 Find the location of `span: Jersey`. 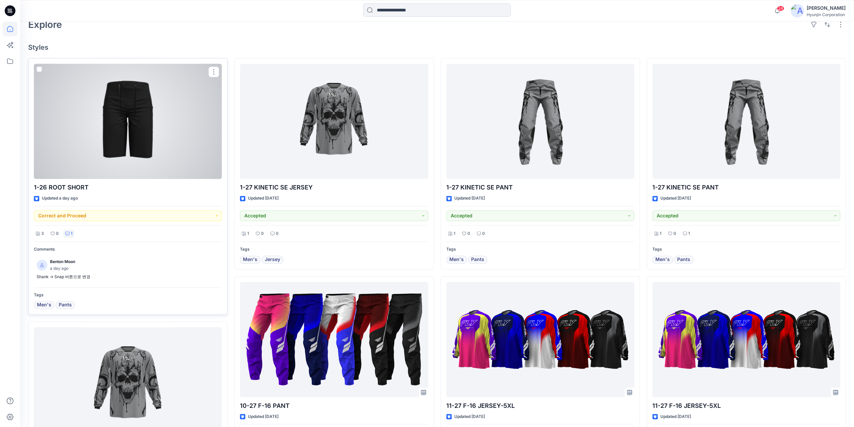

span: Jersey is located at coordinates (273, 259).